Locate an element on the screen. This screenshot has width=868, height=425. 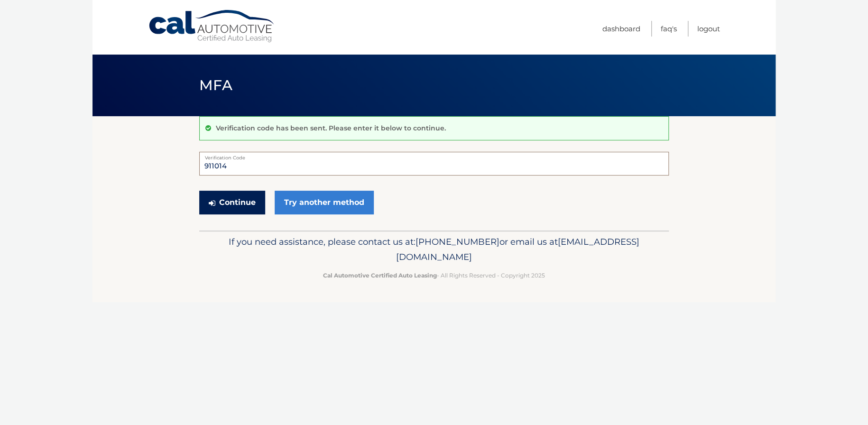
label: Verification Code is located at coordinates (434, 155).